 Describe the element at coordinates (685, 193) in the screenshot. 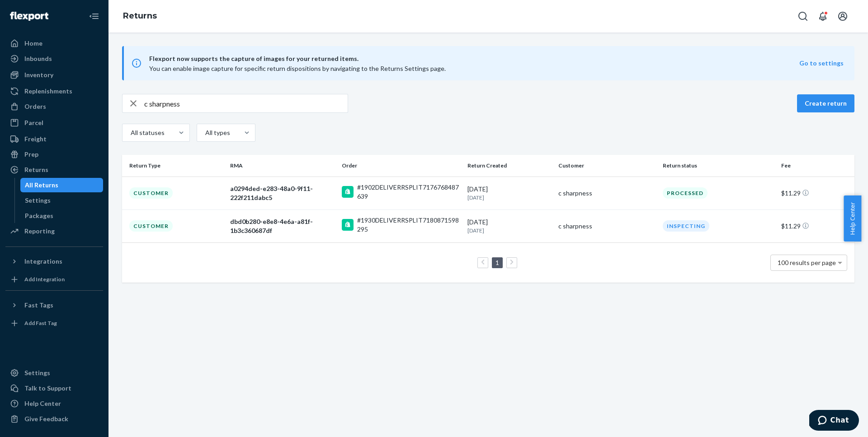

I see `div: Processed` at that location.